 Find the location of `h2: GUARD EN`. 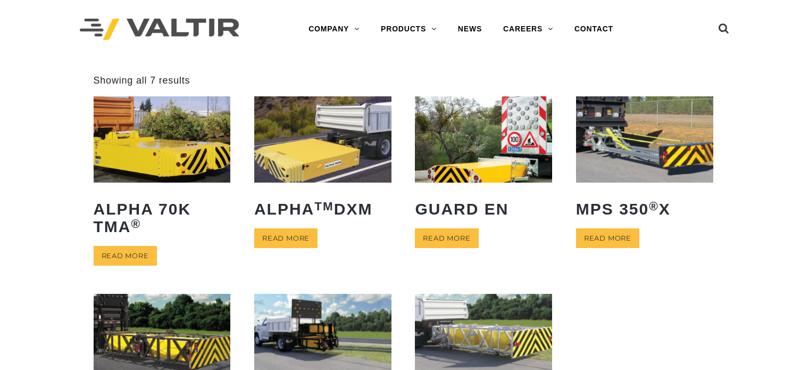

h2: GUARD EN is located at coordinates (483, 208).